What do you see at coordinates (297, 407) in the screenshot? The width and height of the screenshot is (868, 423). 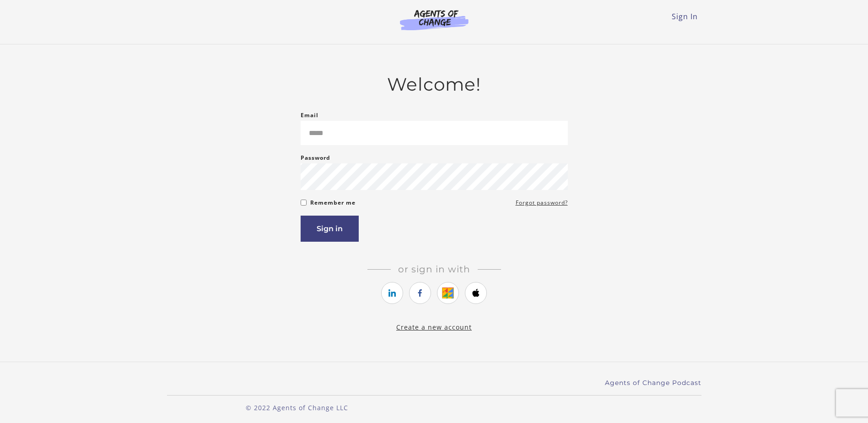 I see `p: © 2022 Agents of Change LLC` at bounding box center [297, 407].